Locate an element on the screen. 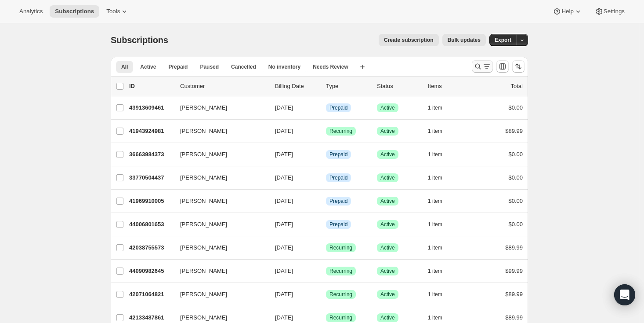 The height and width of the screenshot is (323, 644). p: Customer is located at coordinates (224, 86).